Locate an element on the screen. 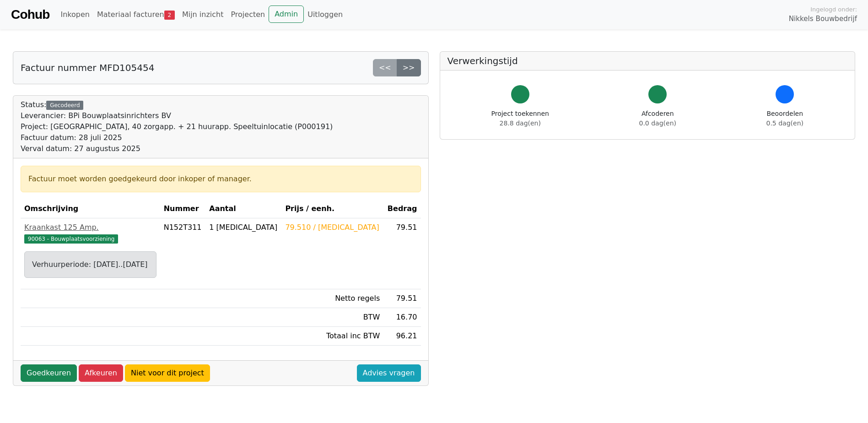 This screenshot has height=423, width=868. span: 0.5 dag(en) is located at coordinates (785, 123).